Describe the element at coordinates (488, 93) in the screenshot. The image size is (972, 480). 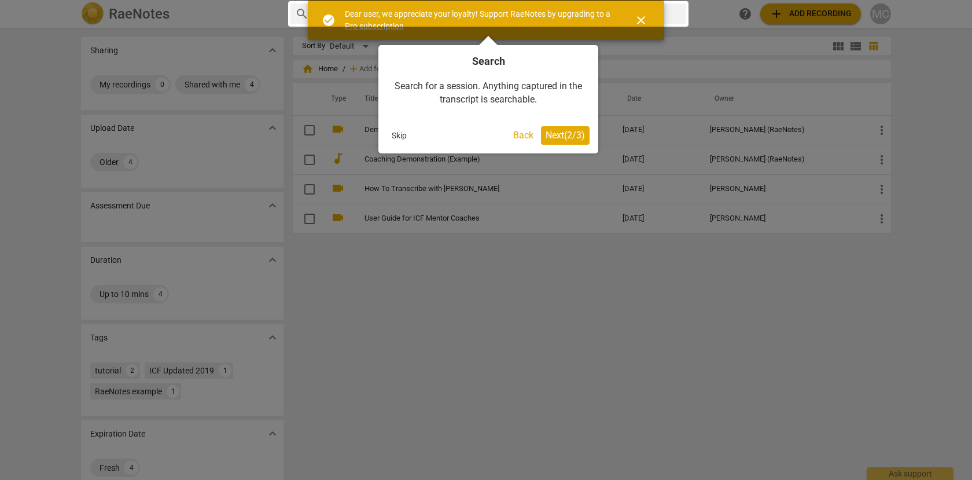
I see `div: Search for a session. Anything captured in the transcript is searchable.` at that location.